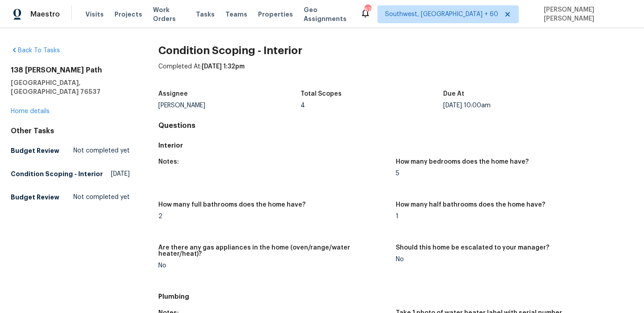  I want to click on a: Home details, so click(30, 111).